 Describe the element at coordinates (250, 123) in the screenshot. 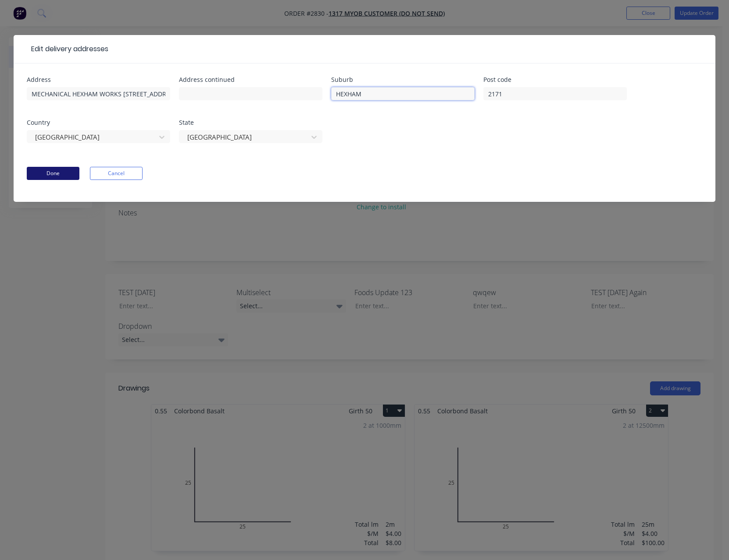

I see `div: State` at that location.